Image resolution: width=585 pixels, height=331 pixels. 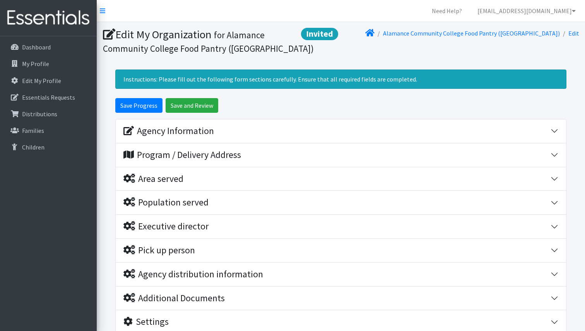 I want to click on button: Additional Documents, so click(x=341, y=299).